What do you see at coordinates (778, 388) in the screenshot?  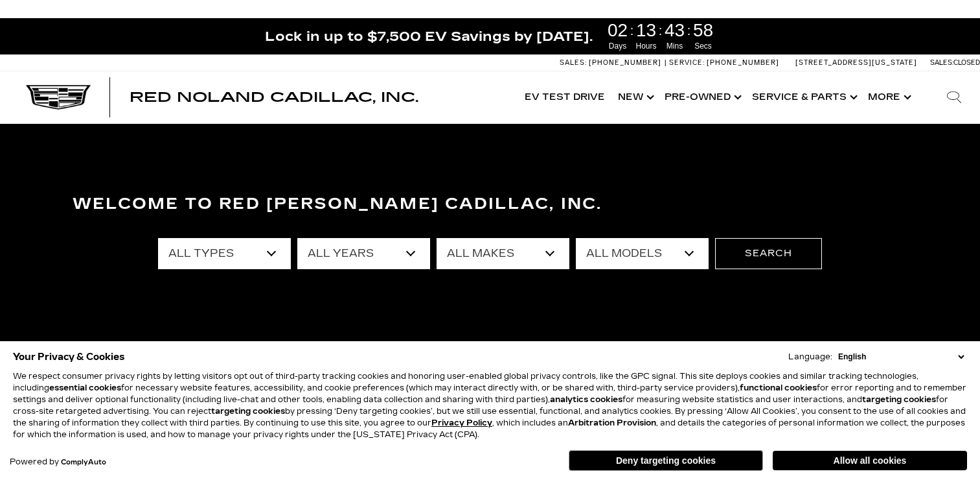 I see `strong: functional cookies` at bounding box center [778, 388].